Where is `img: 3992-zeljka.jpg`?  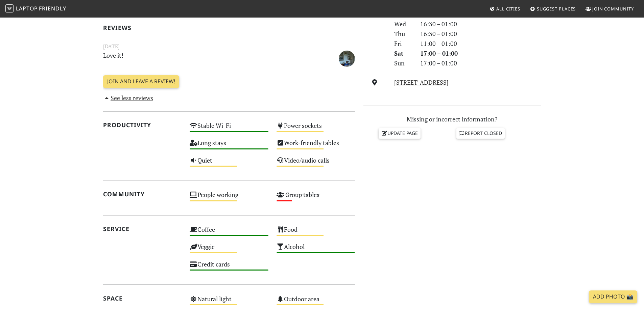 img: 3992-zeljka.jpg is located at coordinates (347, 58).